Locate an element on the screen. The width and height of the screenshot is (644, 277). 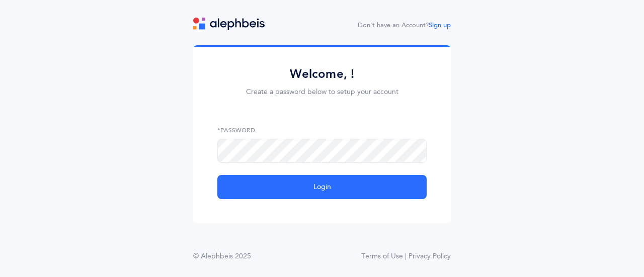
label: *Password is located at coordinates (322, 130).